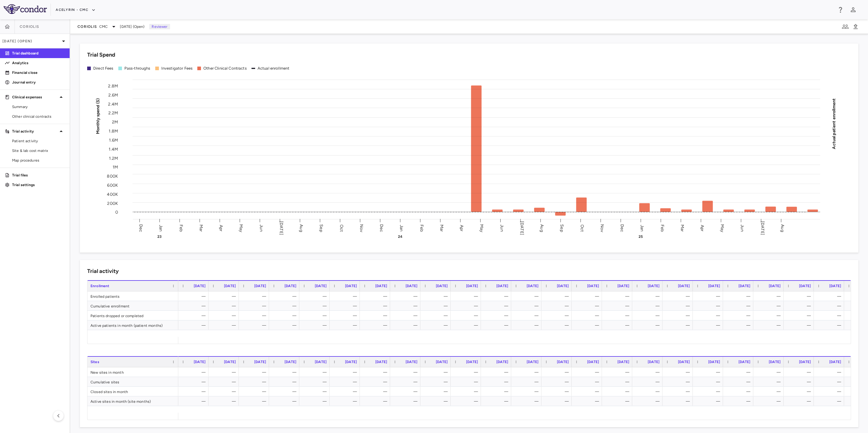  What do you see at coordinates (38, 185) in the screenshot?
I see `p: Trial settings` at bounding box center [38, 185].